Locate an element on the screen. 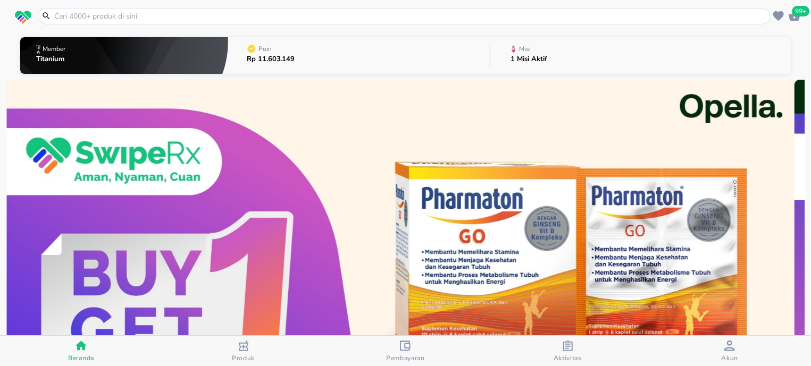 This screenshot has height=366, width=811. button: MemberTitanium is located at coordinates (124, 55).